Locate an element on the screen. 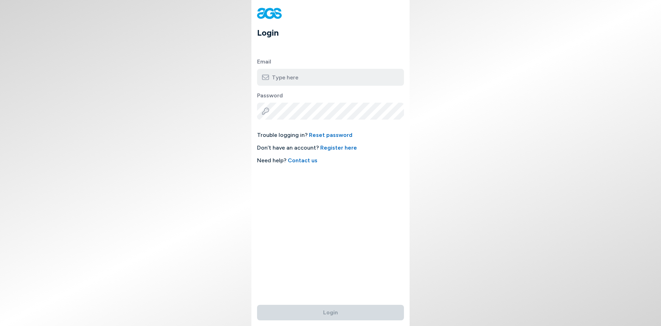  button: Login is located at coordinates (331, 313).